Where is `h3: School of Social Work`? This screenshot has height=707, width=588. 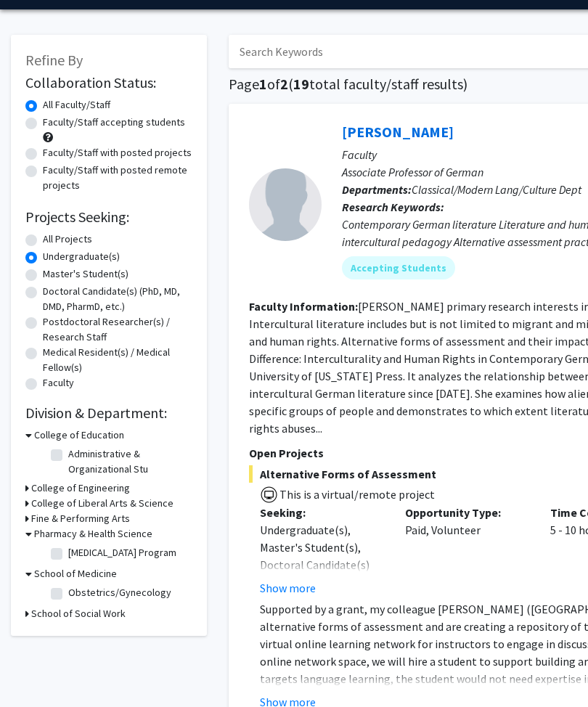 h3: School of Social Work is located at coordinates (78, 613).